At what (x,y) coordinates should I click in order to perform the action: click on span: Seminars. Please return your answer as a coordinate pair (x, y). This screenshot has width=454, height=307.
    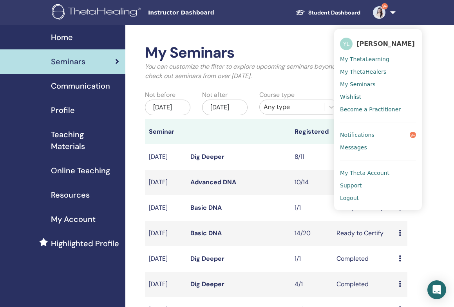
    Looking at the image, I should click on (68, 62).